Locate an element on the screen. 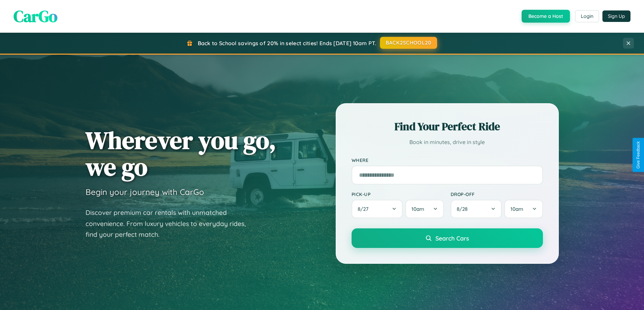 The width and height of the screenshot is (644, 310). span: 8 / 27 is located at coordinates (365, 209).